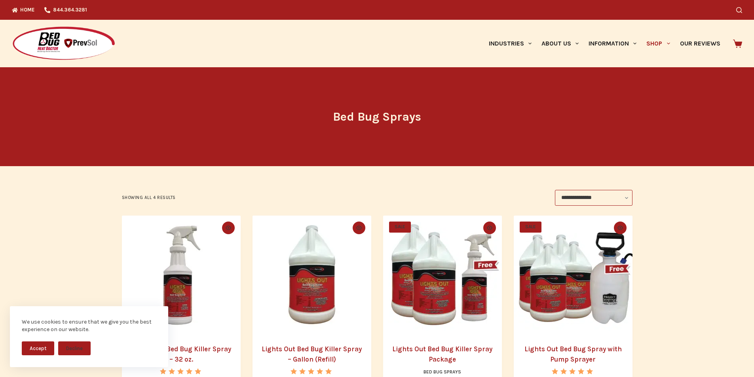 The height and width of the screenshot is (377, 754). I want to click on select: Shop order, so click(594, 198).